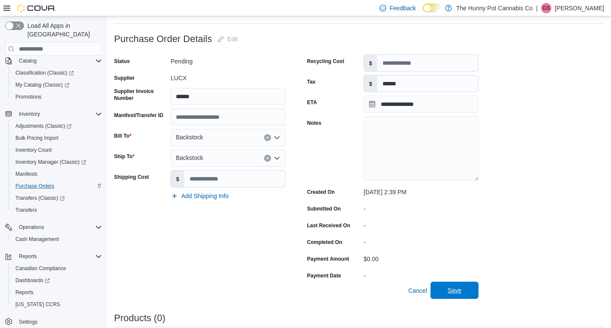 Image resolution: width=611 pixels, height=328 pixels. I want to click on button: Cash Management, so click(57, 239).